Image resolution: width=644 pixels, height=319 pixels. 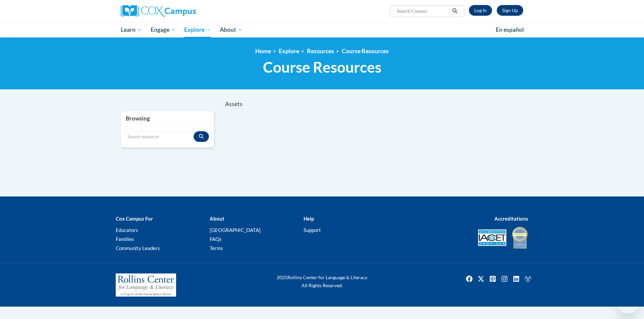 What do you see at coordinates (322, 67) in the screenshot?
I see `span: Course Resources` at bounding box center [322, 67].